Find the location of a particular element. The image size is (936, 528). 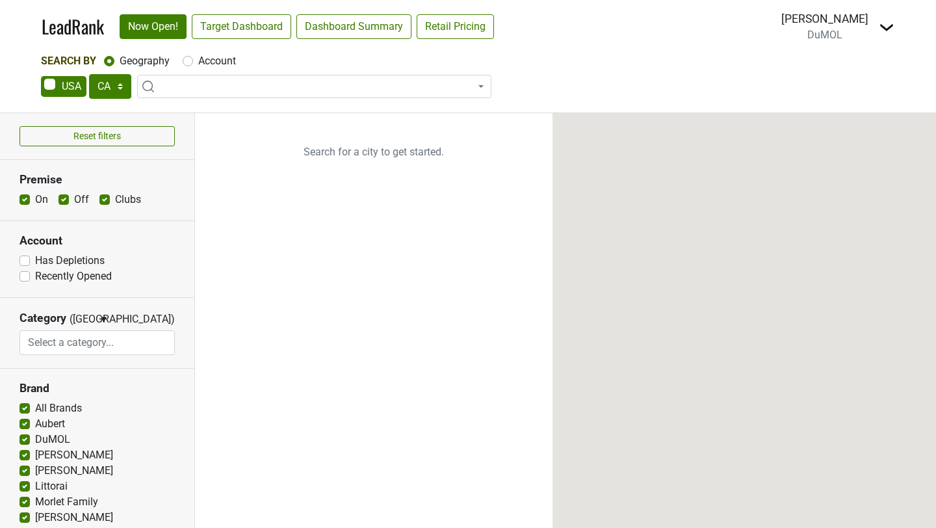

h3: Account is located at coordinates (97, 241).